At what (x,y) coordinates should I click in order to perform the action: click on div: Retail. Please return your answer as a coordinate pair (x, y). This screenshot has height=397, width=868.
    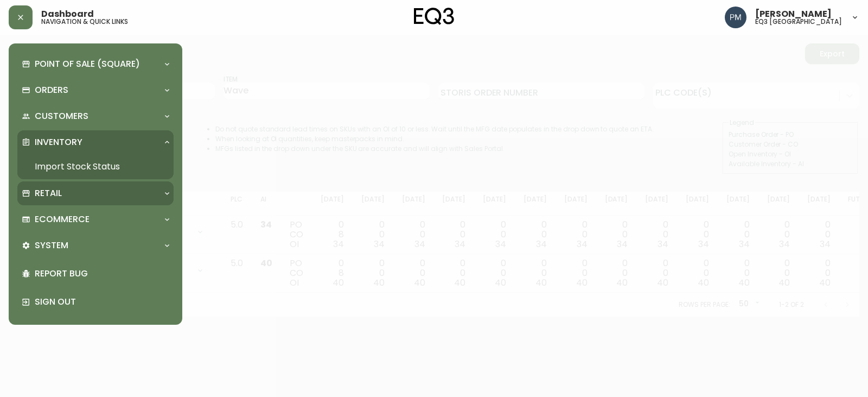
    Looking at the image, I should click on (95, 193).